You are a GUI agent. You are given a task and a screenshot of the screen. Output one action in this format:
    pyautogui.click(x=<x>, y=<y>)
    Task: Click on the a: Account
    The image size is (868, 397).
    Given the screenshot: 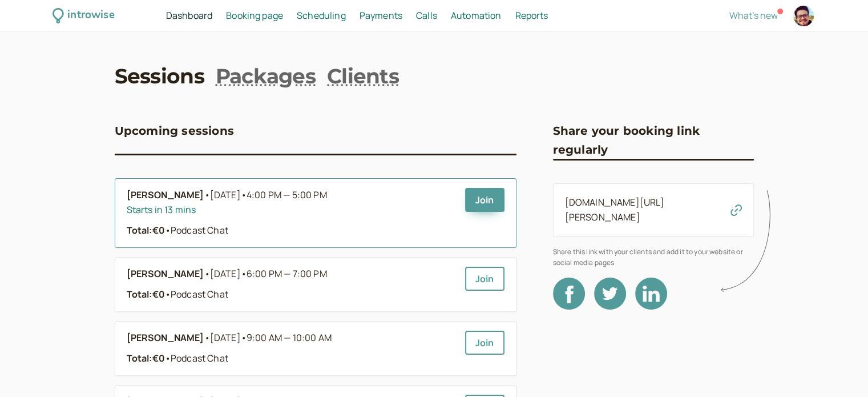 What is the action you would take?
    pyautogui.click(x=804, y=16)
    